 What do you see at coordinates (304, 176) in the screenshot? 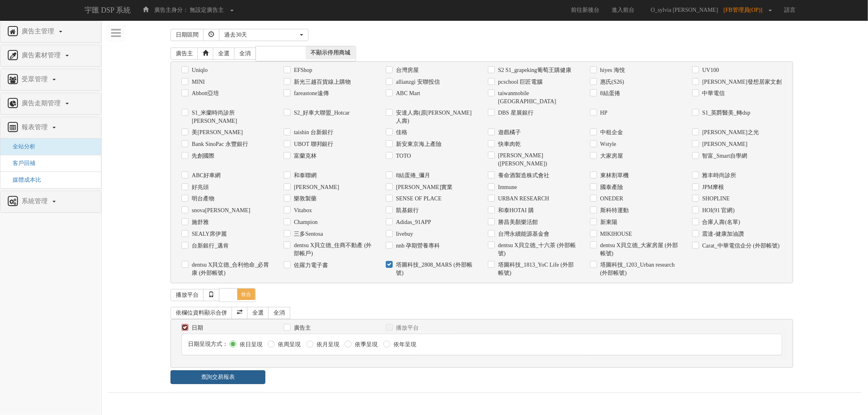
I see `label: 和泰聯網` at bounding box center [304, 176].